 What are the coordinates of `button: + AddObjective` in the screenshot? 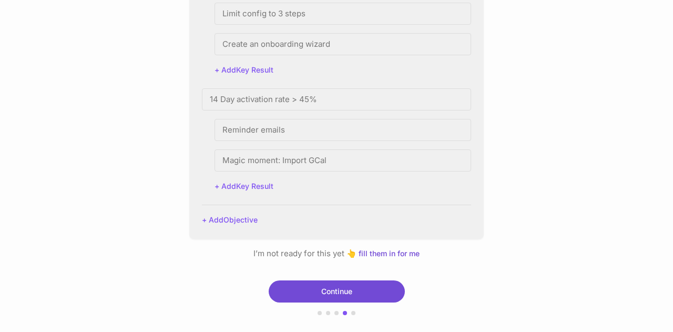 It's located at (230, 220).